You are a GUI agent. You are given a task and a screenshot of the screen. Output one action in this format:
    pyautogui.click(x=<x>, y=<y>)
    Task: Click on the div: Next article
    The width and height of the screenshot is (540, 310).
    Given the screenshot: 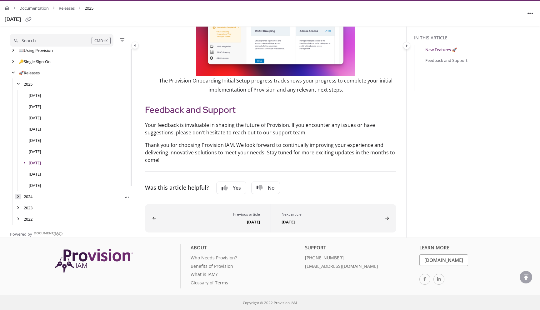 What is the action you would take?
    pyautogui.click(x=332, y=214)
    